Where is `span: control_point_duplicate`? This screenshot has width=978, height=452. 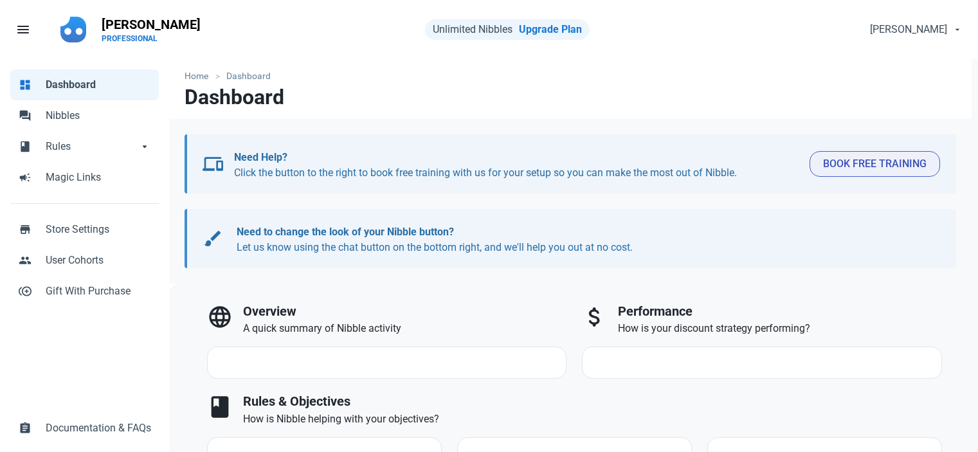
span: control_point_duplicate is located at coordinates (25, 290).